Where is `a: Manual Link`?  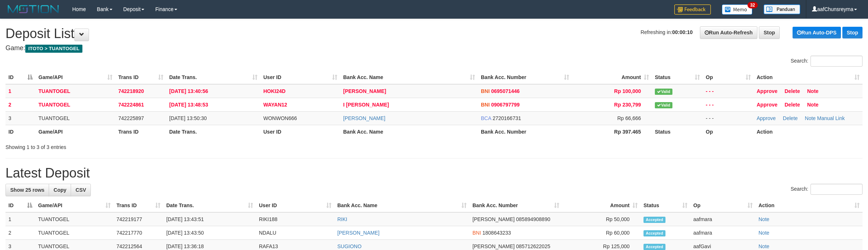
a: Manual Link is located at coordinates (831, 118).